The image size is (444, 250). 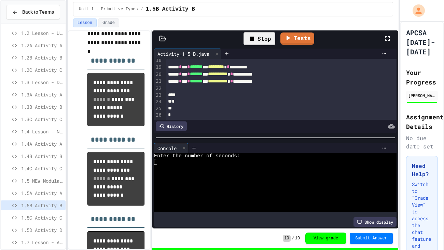 What do you see at coordinates (38, 12) in the screenshot?
I see `span: Back to Teams` at bounding box center [38, 12].